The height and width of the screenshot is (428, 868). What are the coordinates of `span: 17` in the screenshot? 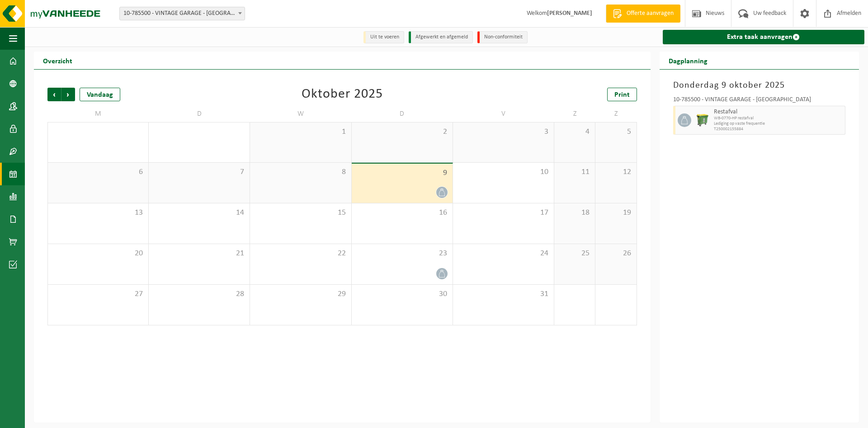 It's located at (503, 213).